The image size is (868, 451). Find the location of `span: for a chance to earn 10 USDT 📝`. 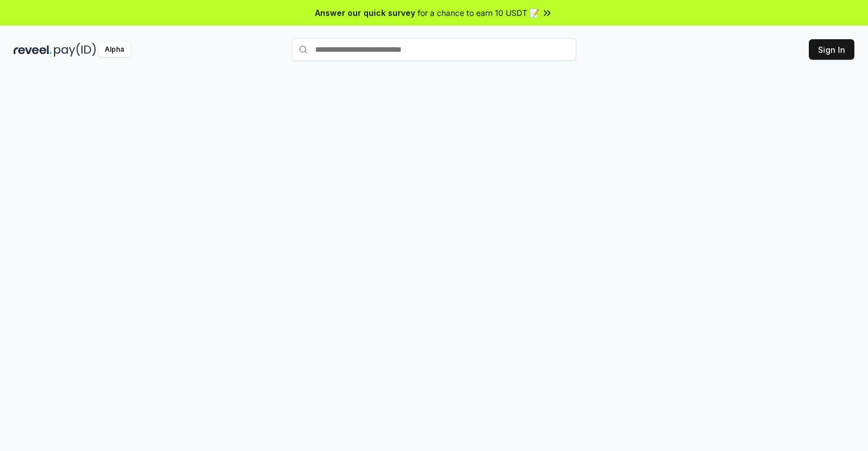

span: for a chance to earn 10 USDT 📝 is located at coordinates (478, 13).